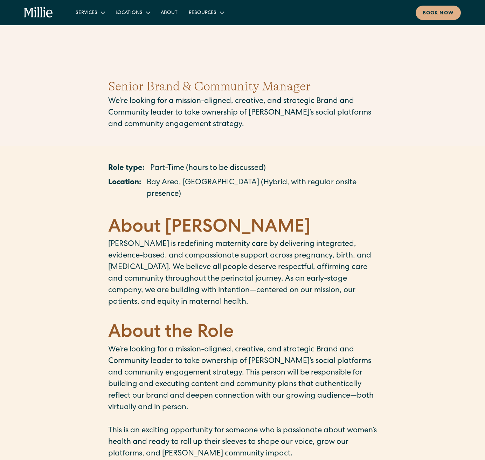  I want to click on div: Book now, so click(438, 13).